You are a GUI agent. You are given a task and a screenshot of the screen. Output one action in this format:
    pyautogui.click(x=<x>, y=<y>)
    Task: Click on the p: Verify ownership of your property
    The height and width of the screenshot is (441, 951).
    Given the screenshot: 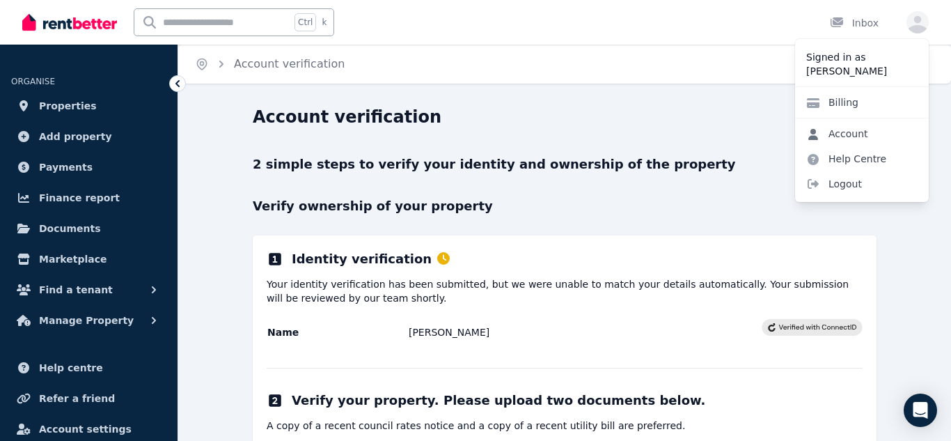 What is the action you would take?
    pyautogui.click(x=564, y=206)
    